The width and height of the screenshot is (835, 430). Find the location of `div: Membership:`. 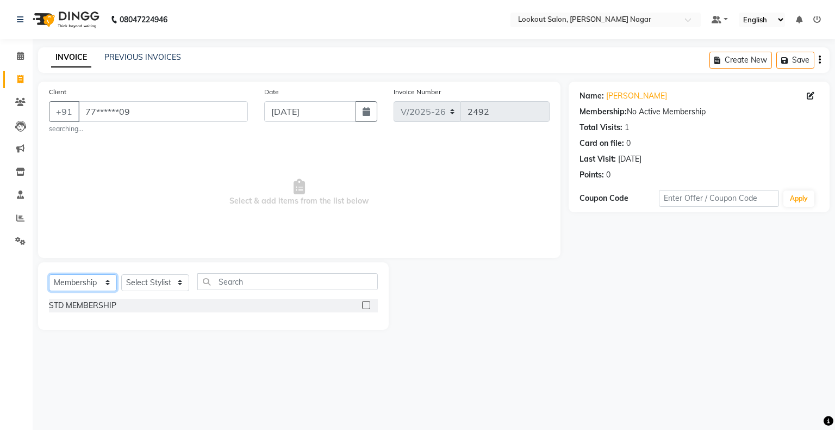

div: Membership: is located at coordinates (603, 111).